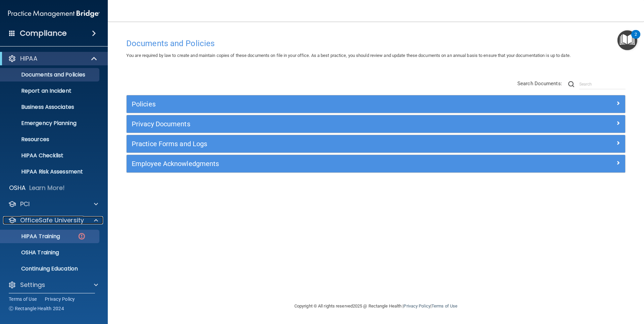 This screenshot has width=644, height=324. I want to click on span: You are required by law to create and maintain copies of these documents on file in your office. ..., so click(348, 55).